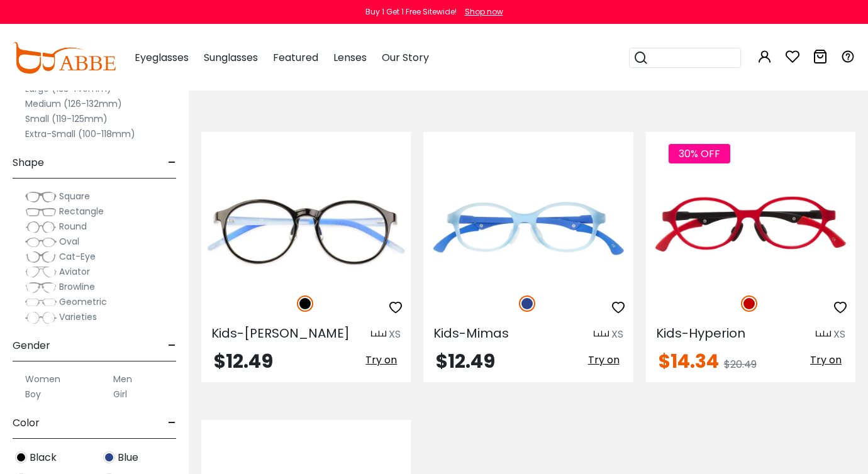 The image size is (868, 474). What do you see at coordinates (41, 242) in the screenshot?
I see `img: Oval.png` at bounding box center [41, 242].